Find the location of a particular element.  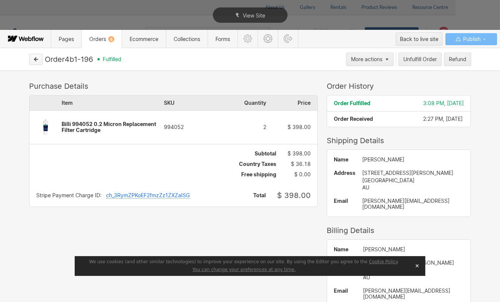

button: Unfulfill Order is located at coordinates (420, 59).